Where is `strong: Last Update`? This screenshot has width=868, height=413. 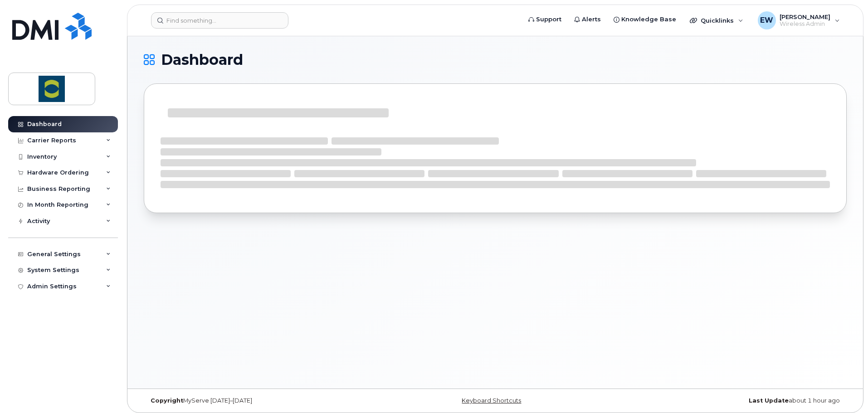 strong: Last Update is located at coordinates (769, 401).